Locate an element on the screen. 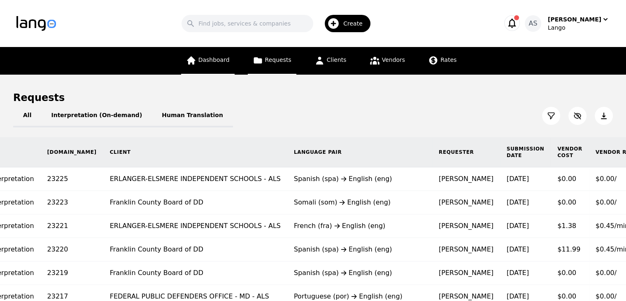 This screenshot has width=626, height=301. span: Rates is located at coordinates (448, 60).